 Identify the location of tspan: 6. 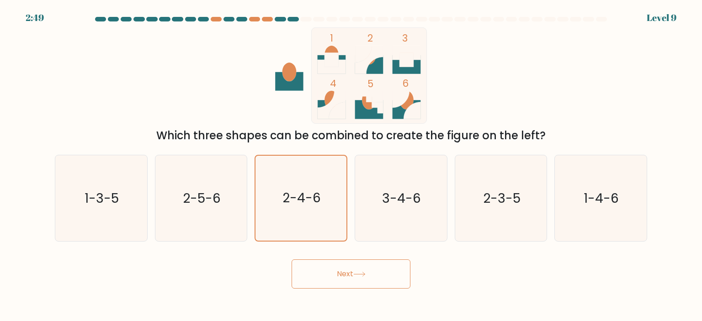
(406, 83).